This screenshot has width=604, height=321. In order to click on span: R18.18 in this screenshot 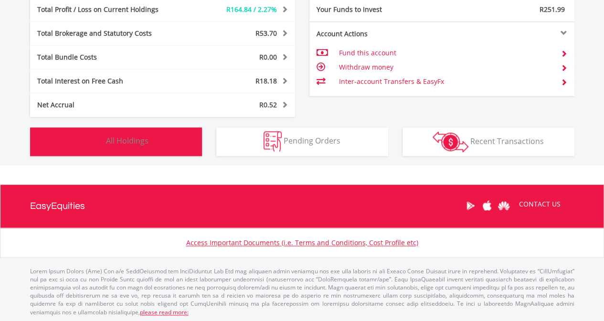, I will do `click(266, 81)`.